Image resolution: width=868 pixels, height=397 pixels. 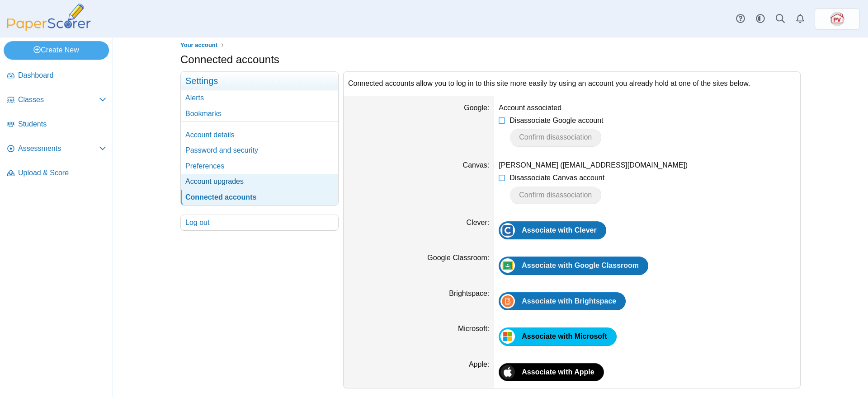 What do you see at coordinates (49, 28) in the screenshot?
I see `a: PaperScorer` at bounding box center [49, 28].